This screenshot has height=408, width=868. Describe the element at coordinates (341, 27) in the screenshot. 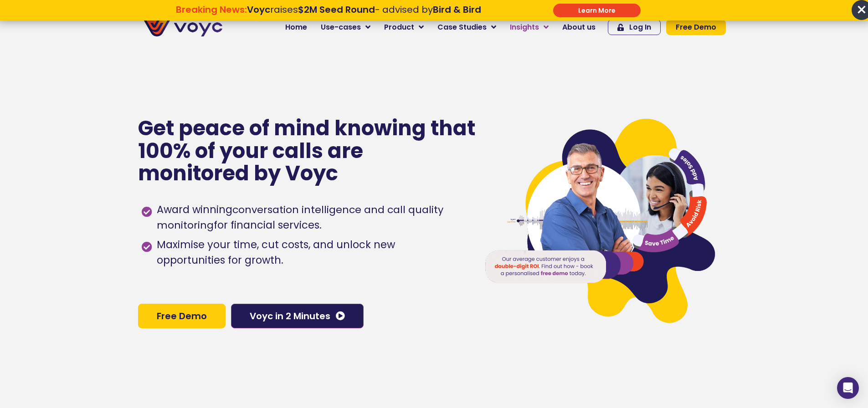

I see `span: Use-cases` at that location.